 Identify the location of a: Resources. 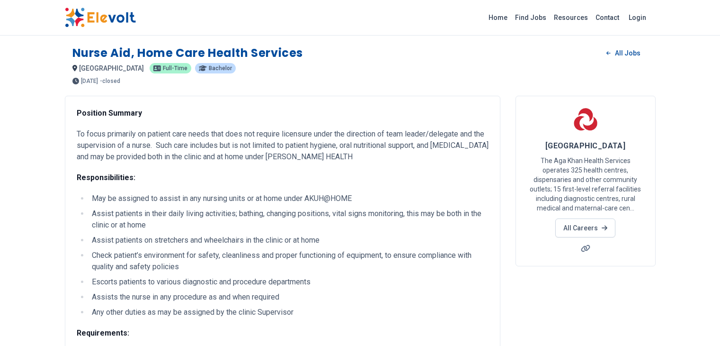
(571, 18).